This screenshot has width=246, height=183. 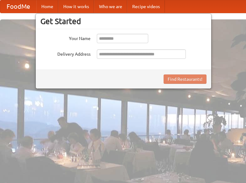 What do you see at coordinates (146, 7) in the screenshot?
I see `a: Recipe videos` at bounding box center [146, 7].